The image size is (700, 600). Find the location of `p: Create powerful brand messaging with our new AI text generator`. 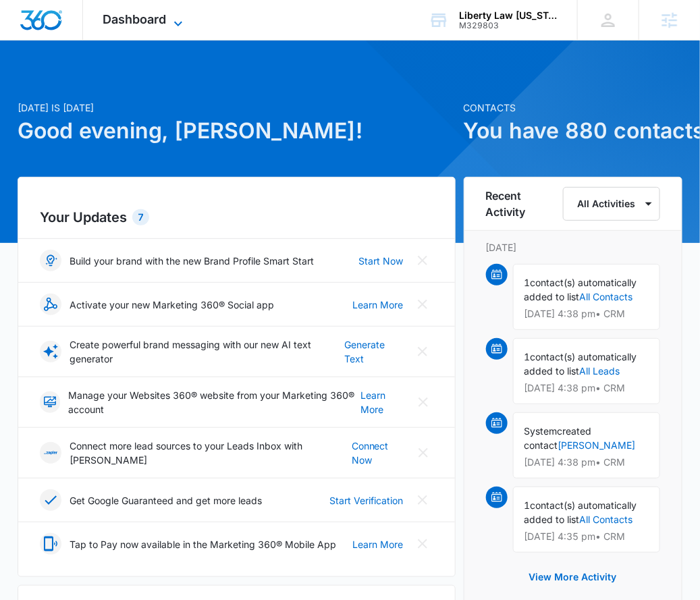

p: Create powerful brand messaging with our new AI text generator is located at coordinates (207, 352).